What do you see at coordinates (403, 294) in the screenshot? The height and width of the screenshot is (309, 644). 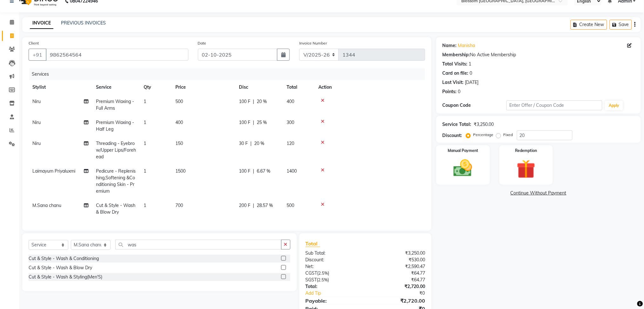 I see `div: ₹0` at bounding box center [403, 294].